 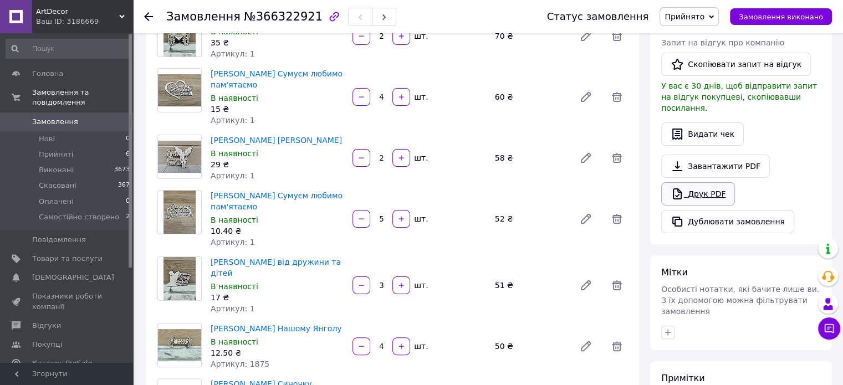 What do you see at coordinates (530, 36) in the screenshot?
I see `div: 70 ₴` at bounding box center [530, 36].